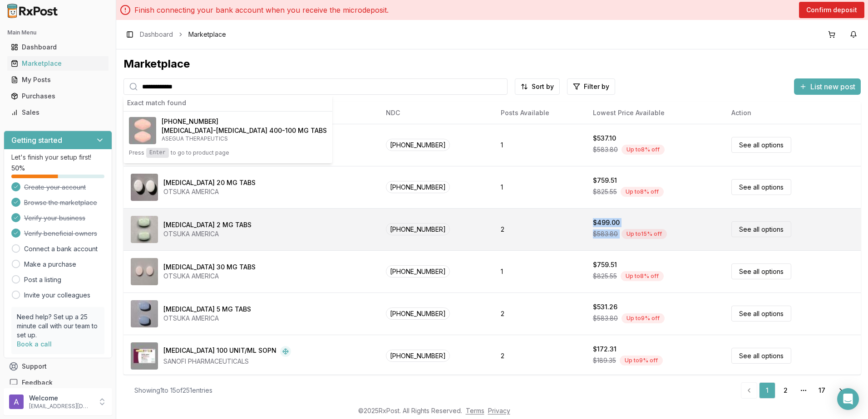  What do you see at coordinates (244, 139) in the screenshot?
I see `p: ASEGUA THERAPEUTICS` at bounding box center [244, 139].